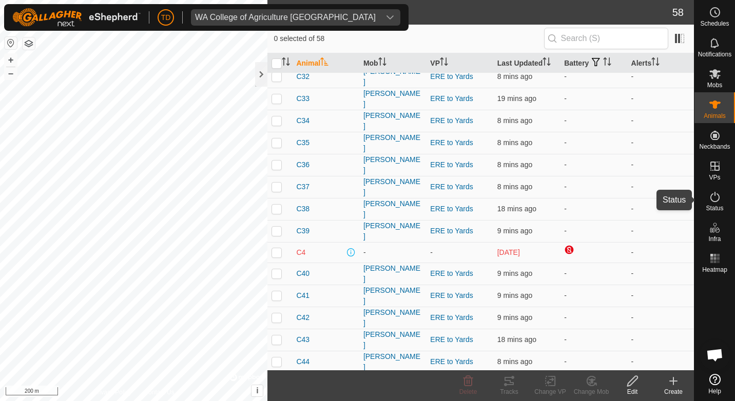 This screenshot has width=735, height=401. I want to click on th: Last Updated, so click(527, 63).